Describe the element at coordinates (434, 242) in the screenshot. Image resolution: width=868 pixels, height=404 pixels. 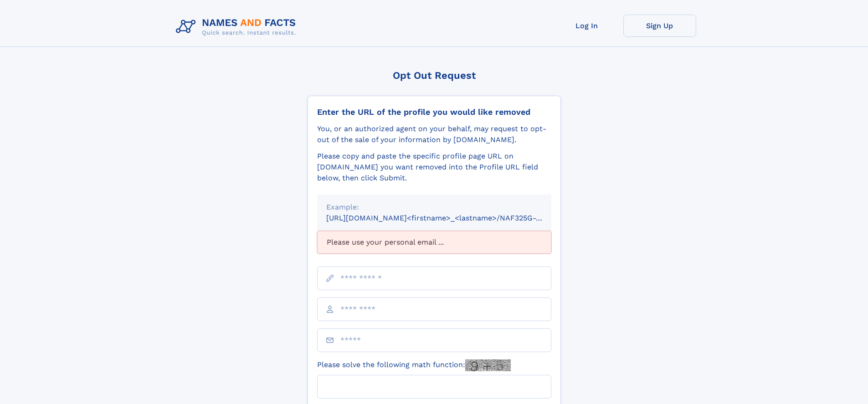
I see `div: Please use your personal email ...` at that location.